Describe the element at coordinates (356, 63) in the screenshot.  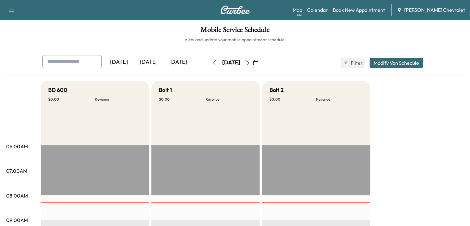
I see `span: Filter` at that location.